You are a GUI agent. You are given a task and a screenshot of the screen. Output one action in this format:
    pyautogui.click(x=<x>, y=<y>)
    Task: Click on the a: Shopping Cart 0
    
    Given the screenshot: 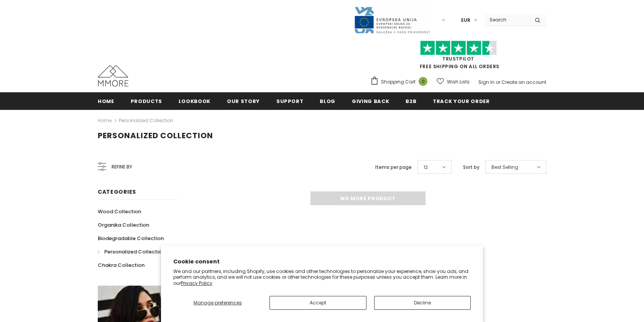 What is the action you would take?
    pyautogui.click(x=401, y=82)
    